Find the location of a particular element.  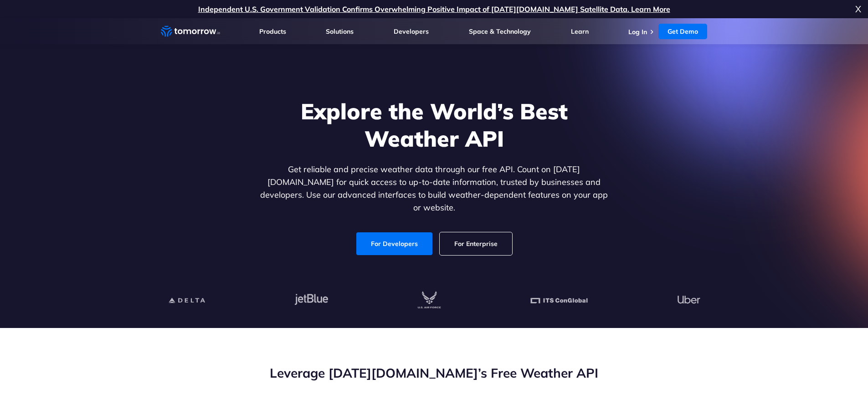

a: Products is located at coordinates (273, 32).